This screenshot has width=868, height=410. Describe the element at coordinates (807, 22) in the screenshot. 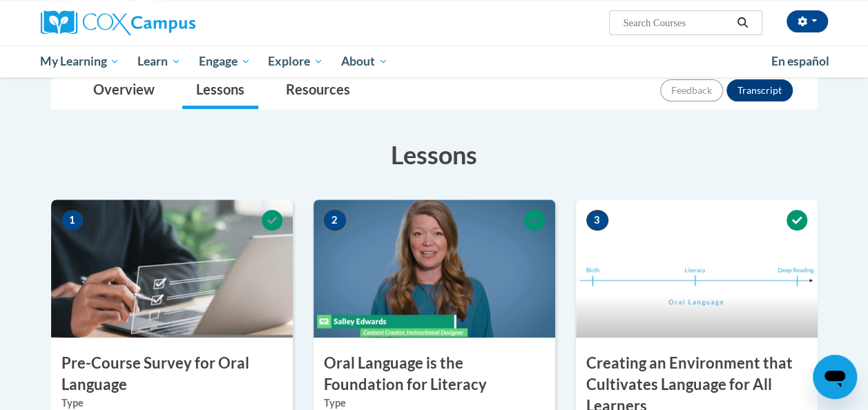

I see `button: Account Settings` at that location.